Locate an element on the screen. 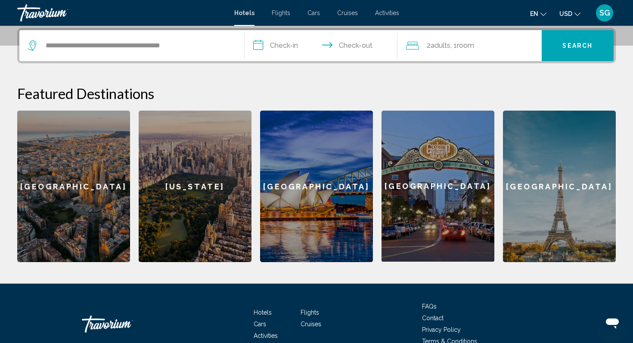 The height and width of the screenshot is (343, 633). span: en is located at coordinates (534, 14).